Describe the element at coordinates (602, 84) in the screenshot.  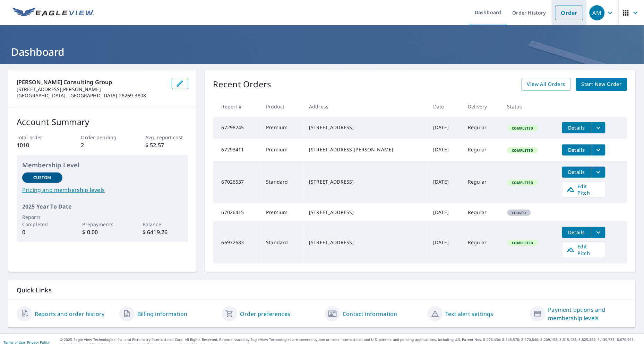
I see `span: Start New Order` at that location.